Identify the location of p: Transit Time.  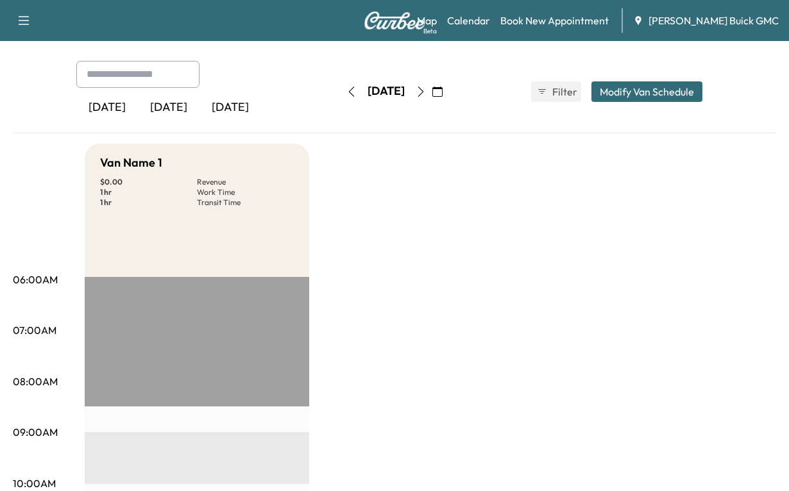
(245, 203).